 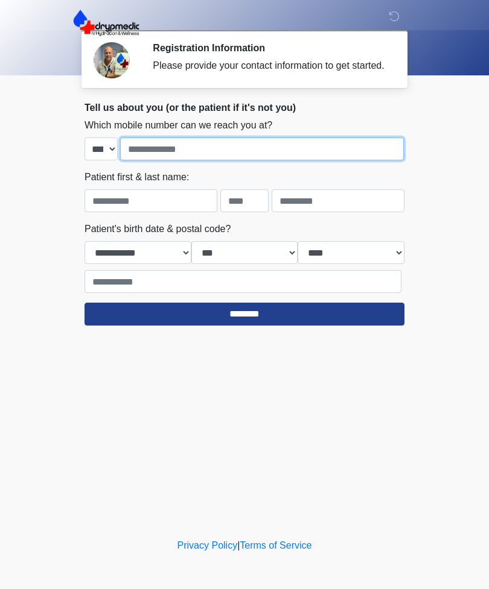 I want to click on h2: Registration Information, so click(x=269, y=48).